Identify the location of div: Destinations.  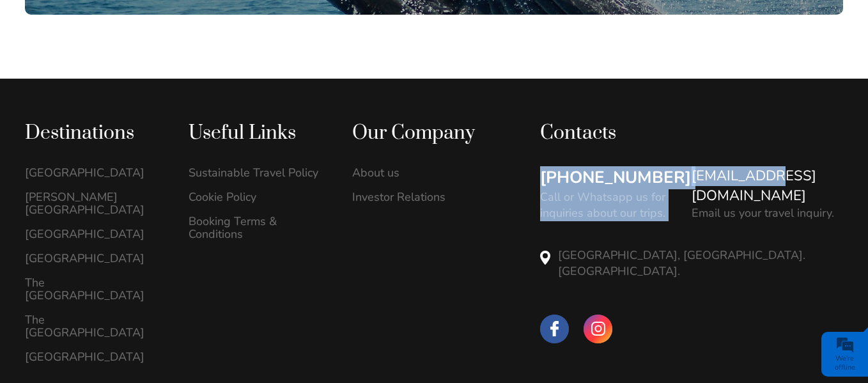
(94, 133).